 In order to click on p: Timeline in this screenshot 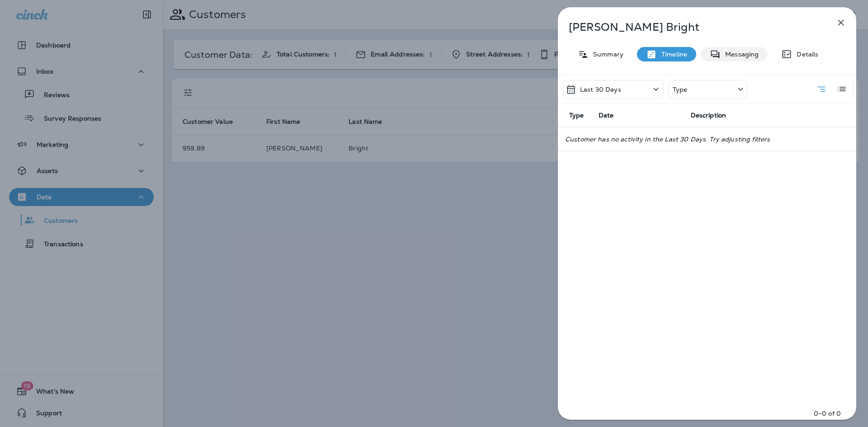, I will do `click(672, 54)`.